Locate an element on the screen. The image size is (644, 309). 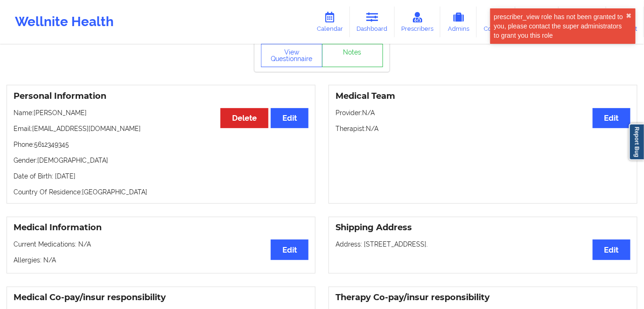
p: Phone: 5612349345 is located at coordinates (161, 144).